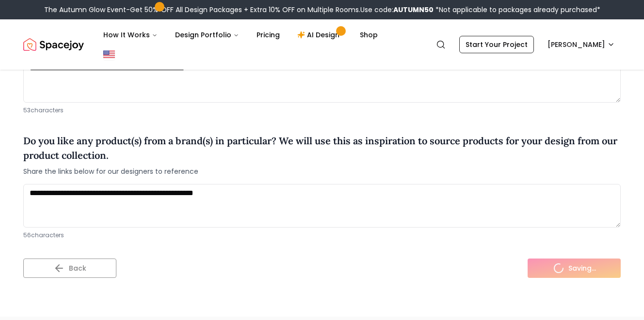 The height and width of the screenshot is (320, 644). Describe the element at coordinates (240, 35) in the screenshot. I see `nav: Main` at that location.